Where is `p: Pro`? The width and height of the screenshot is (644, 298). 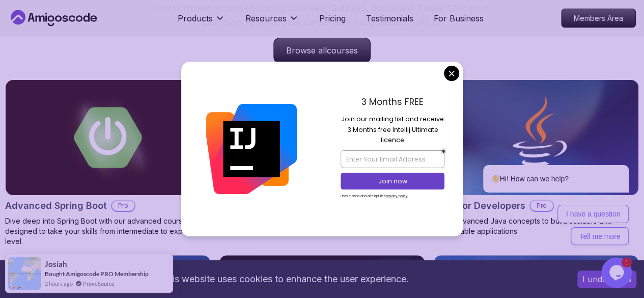 p: Pro is located at coordinates (123, 205).